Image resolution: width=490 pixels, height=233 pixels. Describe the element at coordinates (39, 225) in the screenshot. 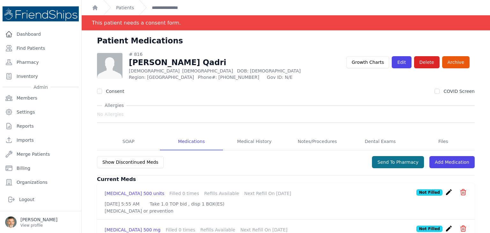

I see `p: View profile` at that location.